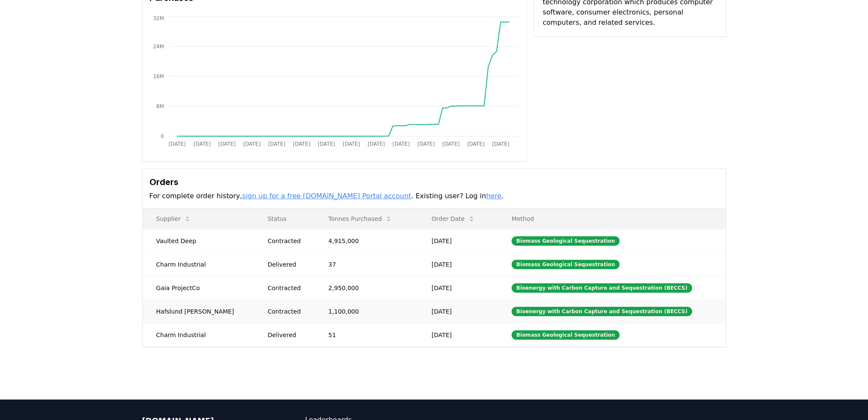 The width and height of the screenshot is (868, 420). Describe the element at coordinates (494, 195) in the screenshot. I see `a: here` at that location.